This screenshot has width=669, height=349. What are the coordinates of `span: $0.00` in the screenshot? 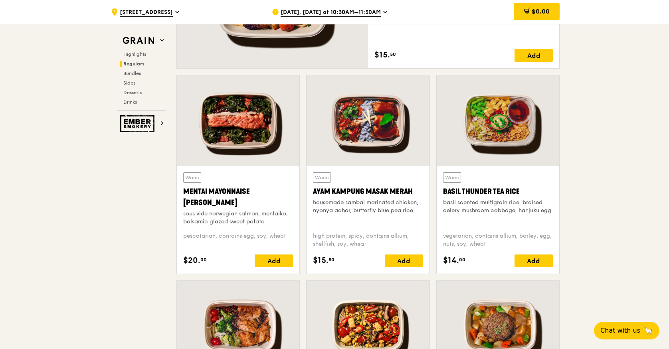 It's located at (541, 11).